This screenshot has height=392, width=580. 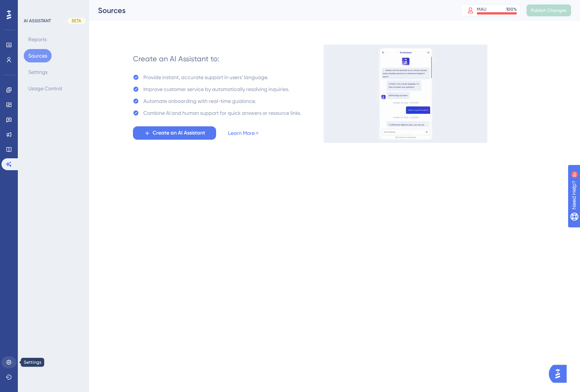 What do you see at coordinates (216, 89) in the screenshot?
I see `div: Improve customer service by automatically resolving inquiries.` at bounding box center [216, 89].